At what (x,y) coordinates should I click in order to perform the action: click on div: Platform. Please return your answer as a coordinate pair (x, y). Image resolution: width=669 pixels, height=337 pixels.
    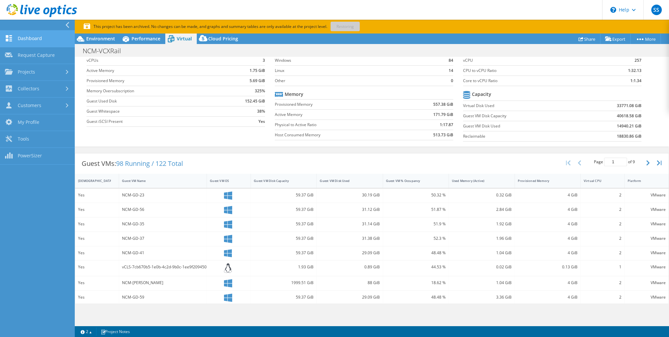
    Looking at the image, I should click on (643, 180).